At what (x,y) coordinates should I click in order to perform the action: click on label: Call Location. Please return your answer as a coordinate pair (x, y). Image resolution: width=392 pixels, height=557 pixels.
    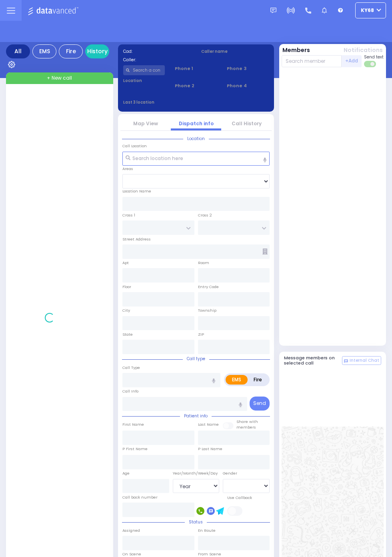
    Looking at the image, I should click on (134, 146).